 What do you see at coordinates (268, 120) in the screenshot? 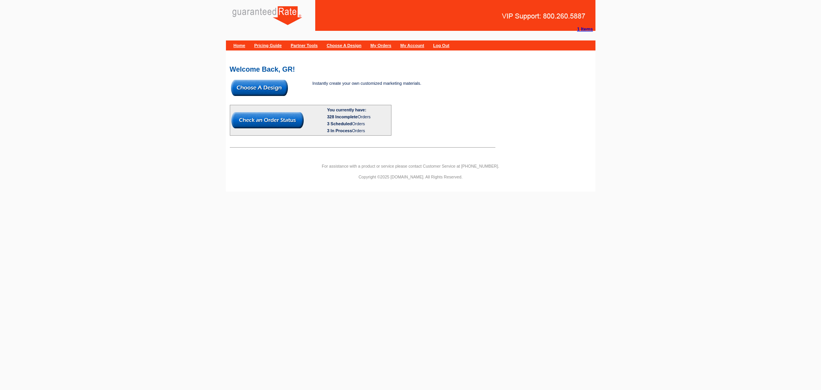
I see `img: button-check-order-status.gif` at bounding box center [268, 120].